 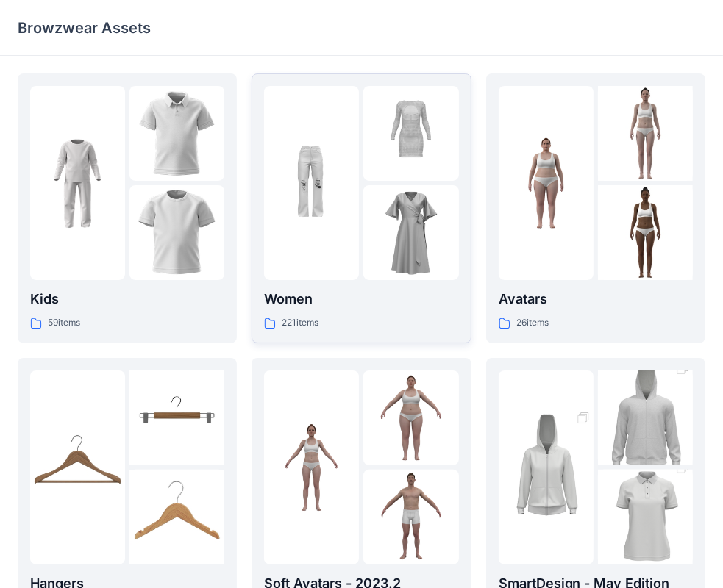 I want to click on a: folder 1folder 2folder 3Kids59items, so click(x=127, y=208).